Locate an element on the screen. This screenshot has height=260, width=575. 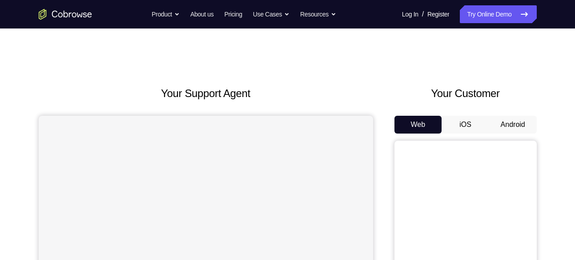
button: Use Cases is located at coordinates (271, 14).